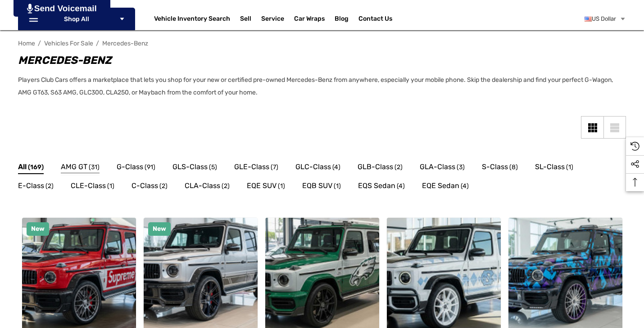 The height and width of the screenshot is (328, 644). Describe the element at coordinates (80, 169) in the screenshot. I see `a: Button Go To Sub Category AMG GT` at that location.